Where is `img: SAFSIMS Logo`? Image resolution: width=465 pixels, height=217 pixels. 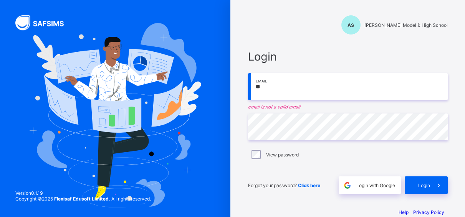 img: SAFSIMS Logo is located at coordinates (44, 23).